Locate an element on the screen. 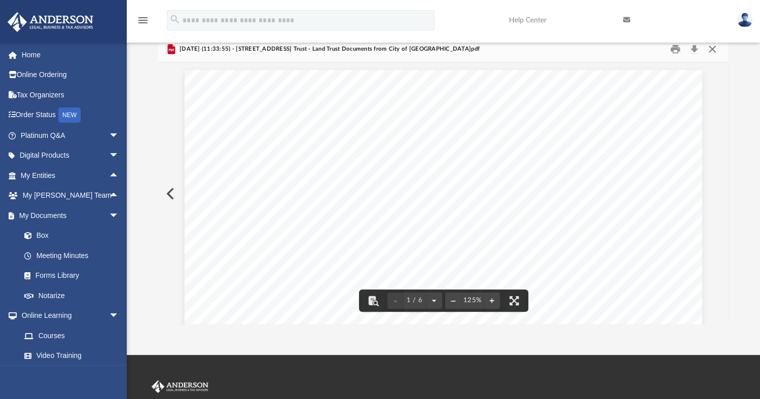 The width and height of the screenshot is (760, 399). a: Forms Library is located at coordinates (69, 276).